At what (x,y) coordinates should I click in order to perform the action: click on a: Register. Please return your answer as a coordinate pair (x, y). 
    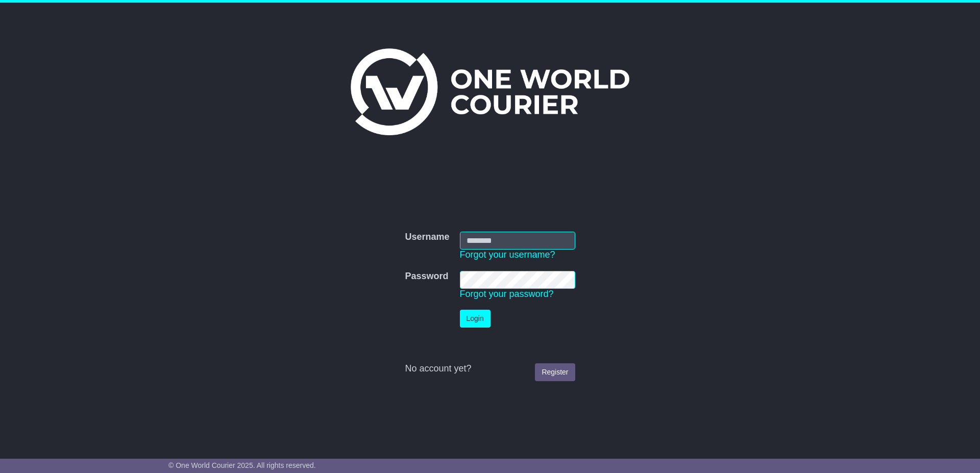
    Looking at the image, I should click on (554, 372).